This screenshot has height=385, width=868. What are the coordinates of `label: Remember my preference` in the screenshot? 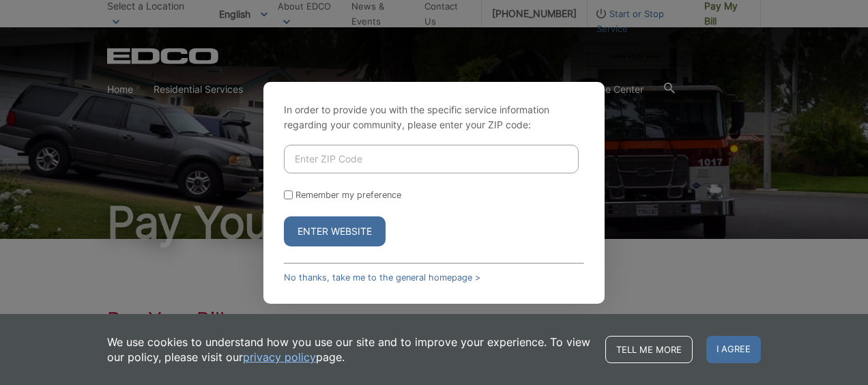 It's located at (348, 195).